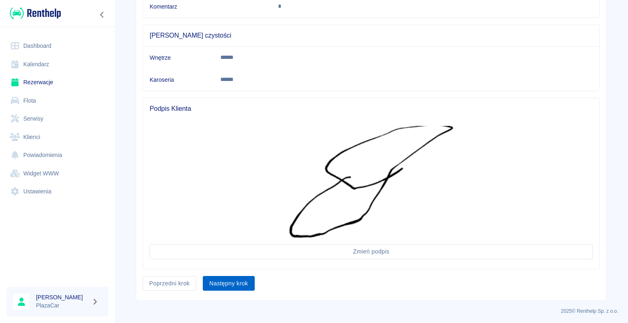 The image size is (628, 323). What do you see at coordinates (207, 7) in the screenshot?
I see `h6: Komentarz` at bounding box center [207, 7].